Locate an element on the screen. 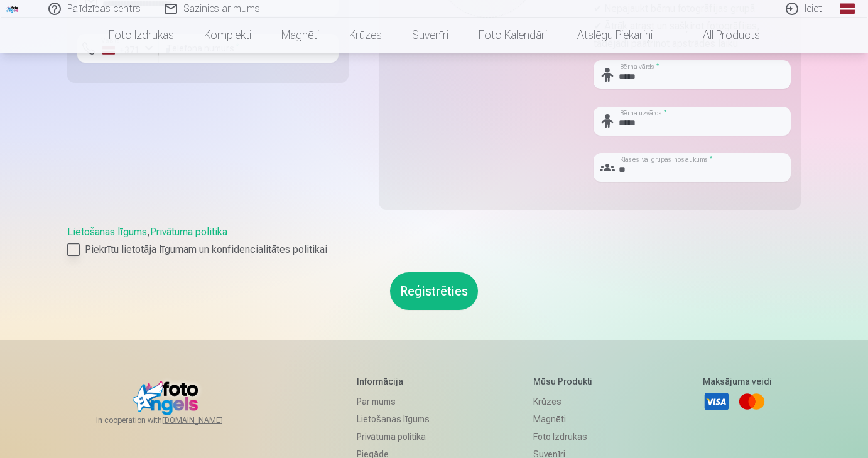 The image size is (868, 458). a: Suvenīri is located at coordinates (431, 35).